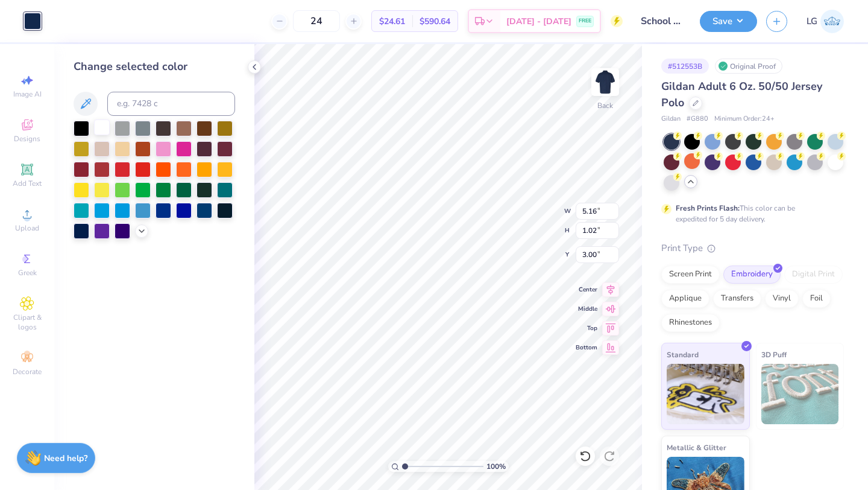 This screenshot has height=490, width=868. I want to click on span: Add Text, so click(27, 183).